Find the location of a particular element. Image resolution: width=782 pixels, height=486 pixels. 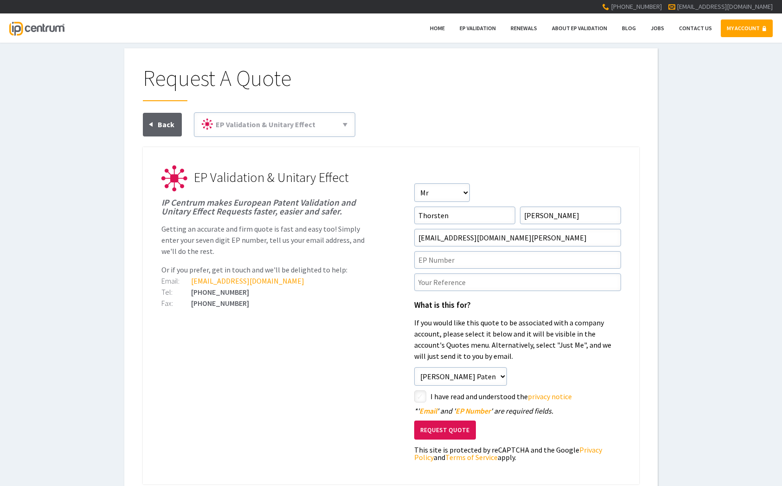

span: Blog is located at coordinates (629, 28).